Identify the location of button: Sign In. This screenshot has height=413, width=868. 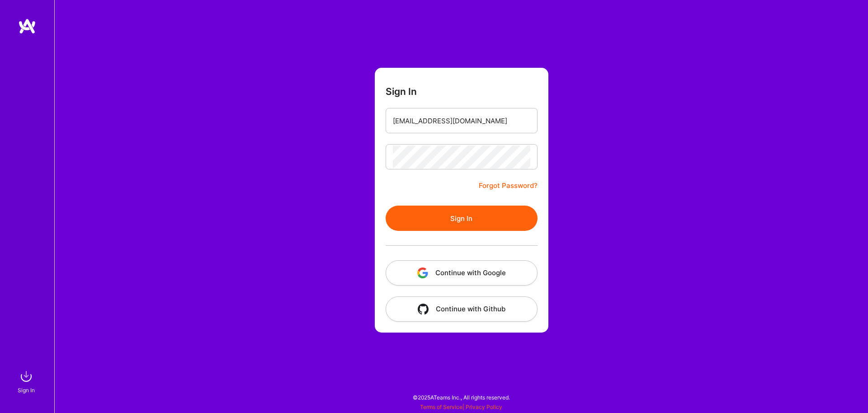
(462, 218).